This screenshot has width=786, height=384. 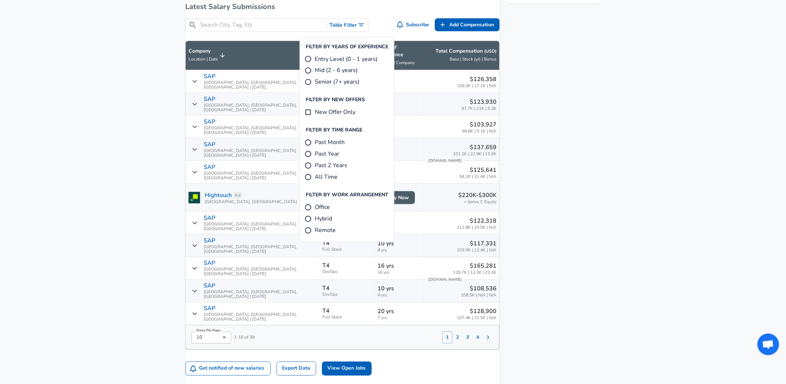 What do you see at coordinates (448, 338) in the screenshot?
I see `button: 1` at bounding box center [448, 338].